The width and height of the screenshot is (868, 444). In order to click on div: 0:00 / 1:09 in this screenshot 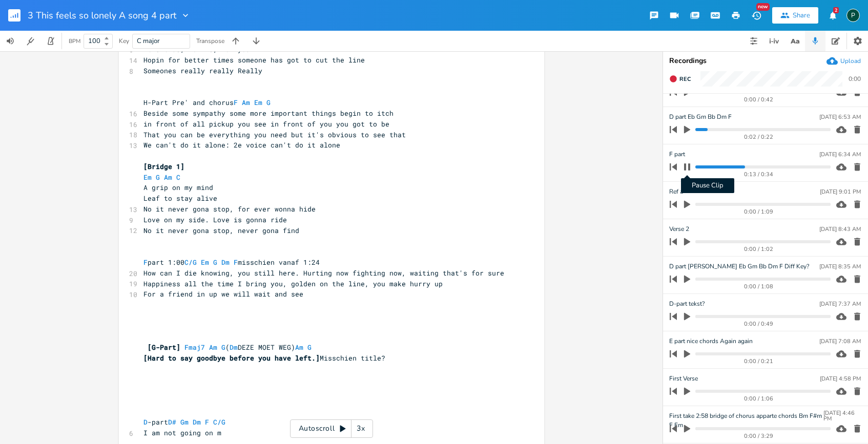, I will do `click(759, 212)`.